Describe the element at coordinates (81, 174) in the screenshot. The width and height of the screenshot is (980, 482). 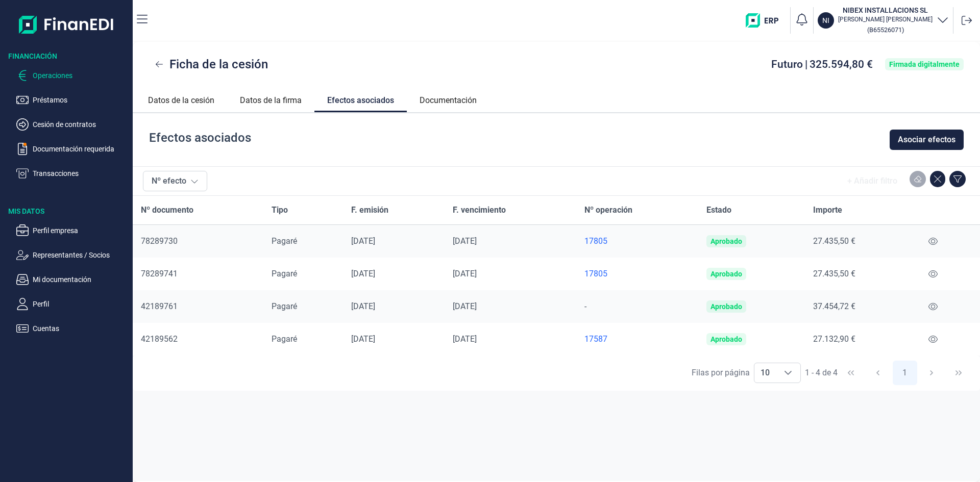
I see `p: Transacciones` at that location.